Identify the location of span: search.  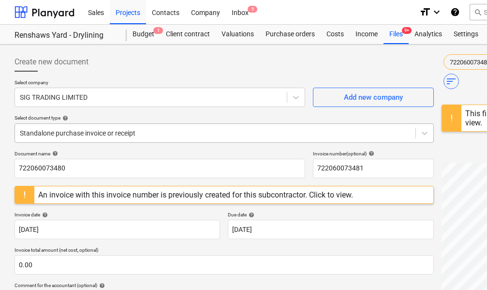
(478, 12).